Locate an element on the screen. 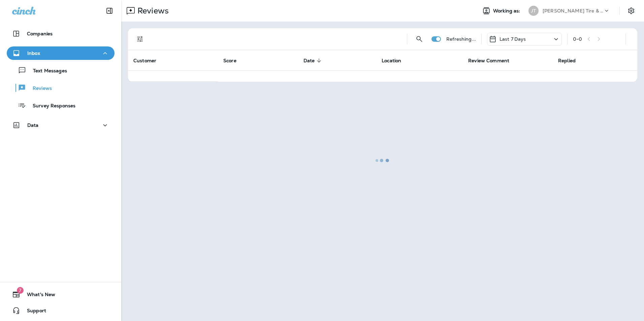 The height and width of the screenshot is (321, 644). button: Reviews is located at coordinates (61, 88).